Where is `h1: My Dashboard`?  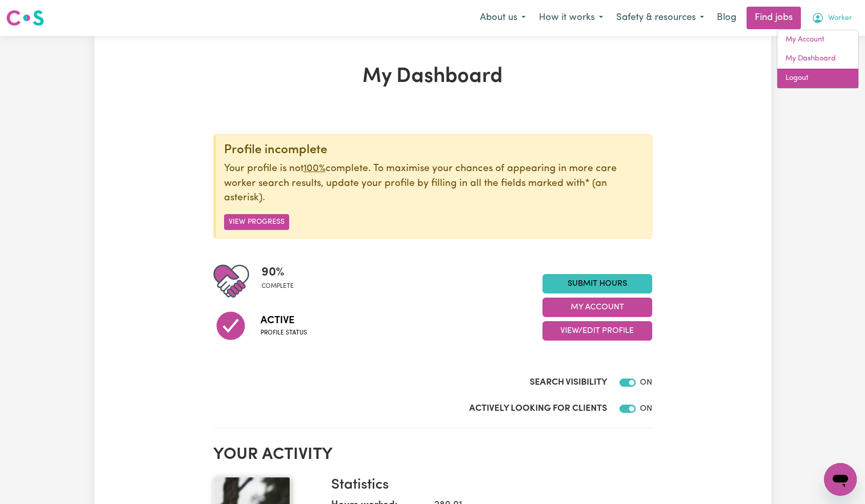 h1: My Dashboard is located at coordinates (432, 77).